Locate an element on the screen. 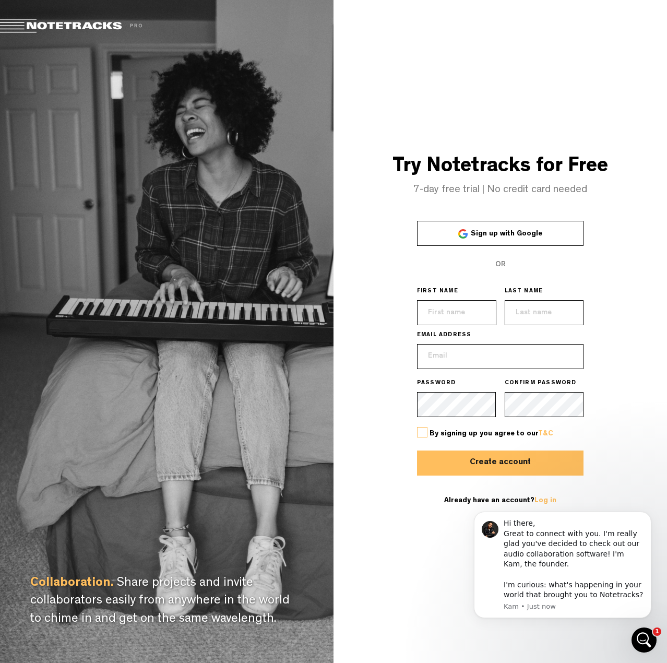 The image size is (667, 663). span: 1 is located at coordinates (657, 632).